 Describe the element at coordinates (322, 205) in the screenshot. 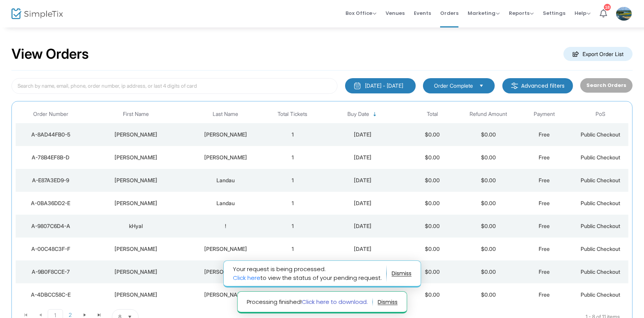

I see `div: Data table` at that location.